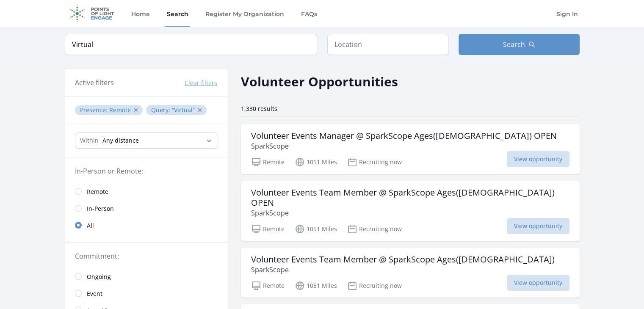 This screenshot has height=309, width=644. I want to click on span: Event, so click(95, 294).